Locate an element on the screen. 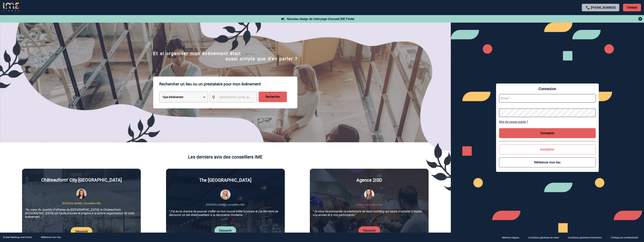 Image resolution: width=644 pixels, height=242 pixels. a: Conditions générales d'utilisation is located at coordinates (586, 237).